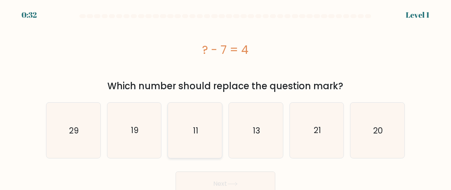 Image resolution: width=451 pixels, height=190 pixels. I want to click on text: 29, so click(74, 130).